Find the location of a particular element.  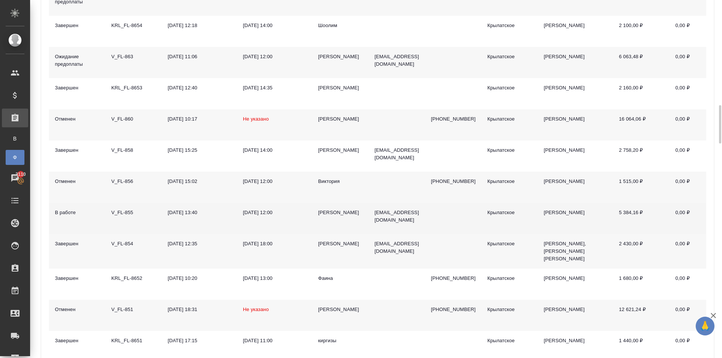

div: Виктория is located at coordinates (340, 182).